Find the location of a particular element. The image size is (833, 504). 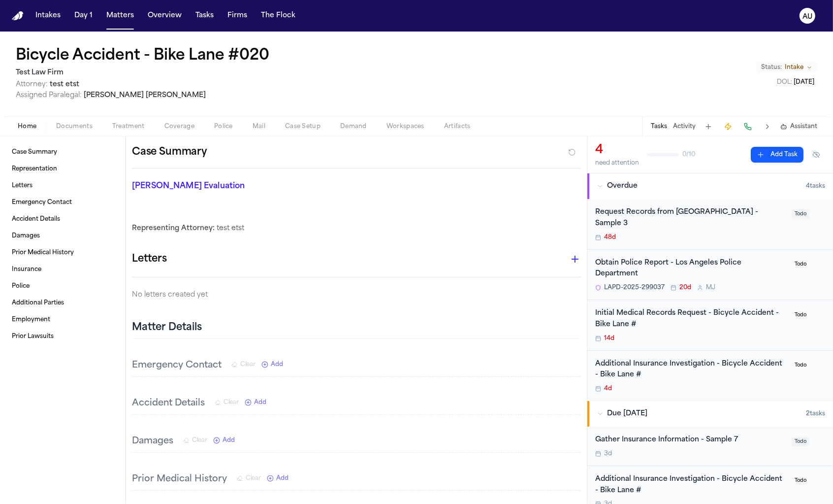

h3: Damages is located at coordinates (153, 442).